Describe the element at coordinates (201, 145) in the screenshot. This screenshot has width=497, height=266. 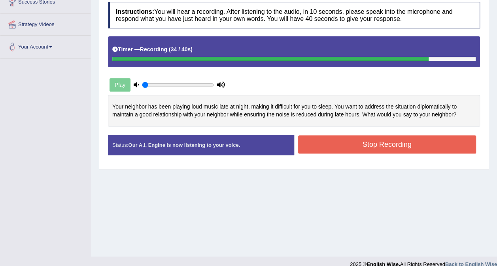
I see `div: Status:` at that location.